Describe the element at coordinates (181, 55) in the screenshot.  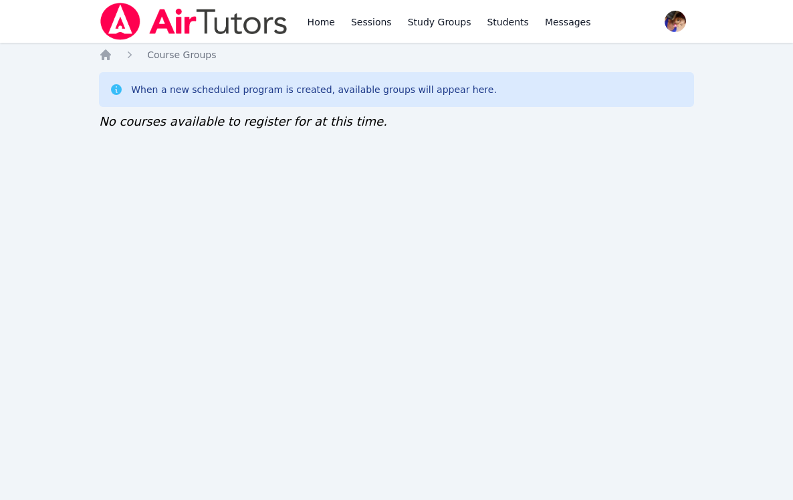
I see `span: Course Groups` at that location.